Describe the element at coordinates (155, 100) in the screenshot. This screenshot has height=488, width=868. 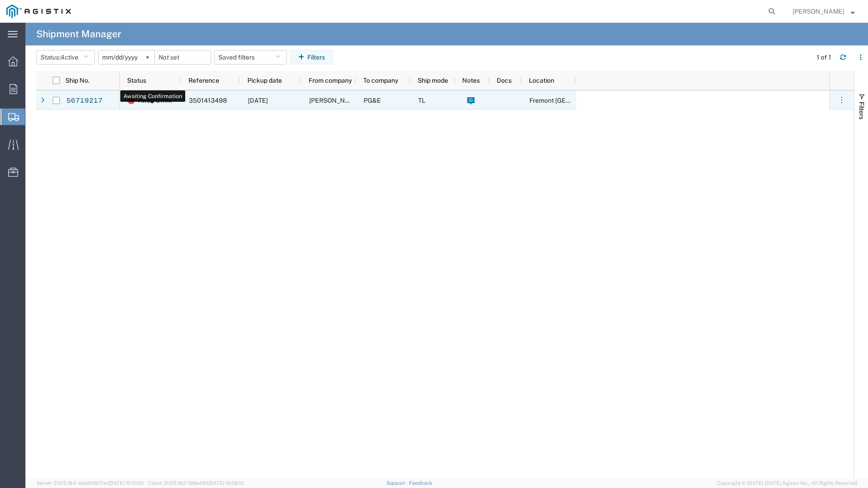
I see `span: Await Cfrm.` at that location.